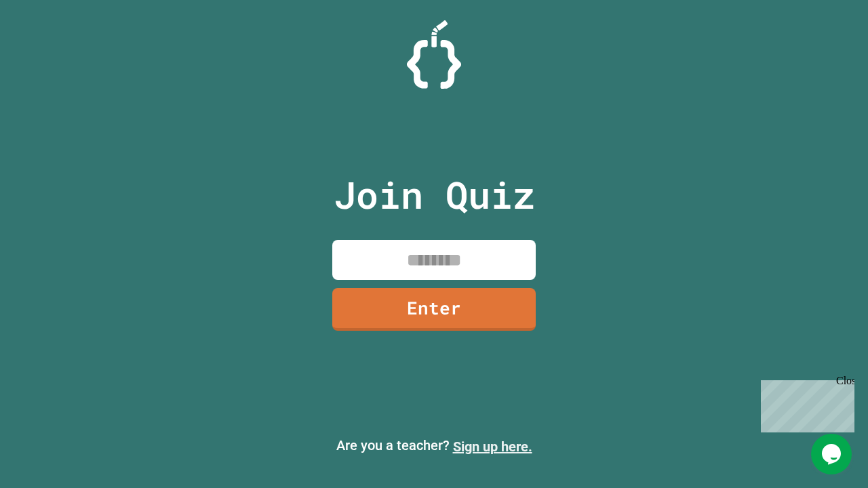  I want to click on p: Are you a teacher?, so click(434, 446).